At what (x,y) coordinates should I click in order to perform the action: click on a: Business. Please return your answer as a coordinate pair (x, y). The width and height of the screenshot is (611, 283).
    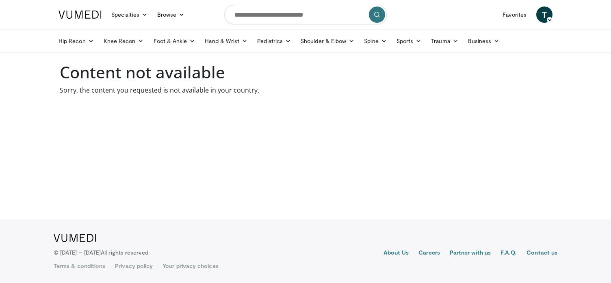
    Looking at the image, I should click on (484, 41).